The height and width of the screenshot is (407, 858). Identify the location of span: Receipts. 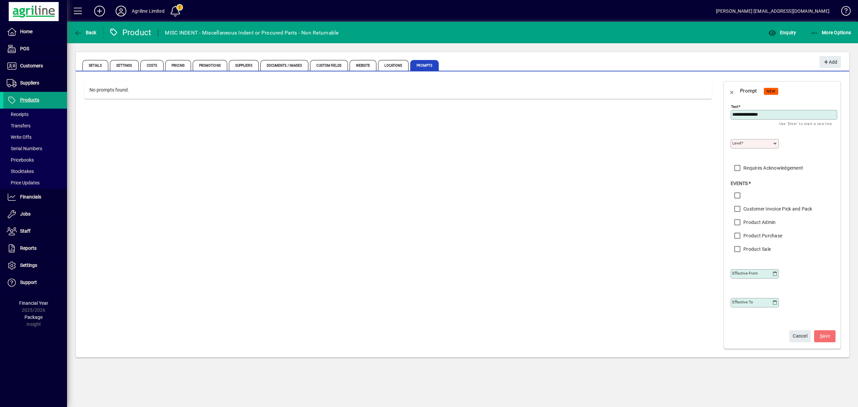
(17, 114).